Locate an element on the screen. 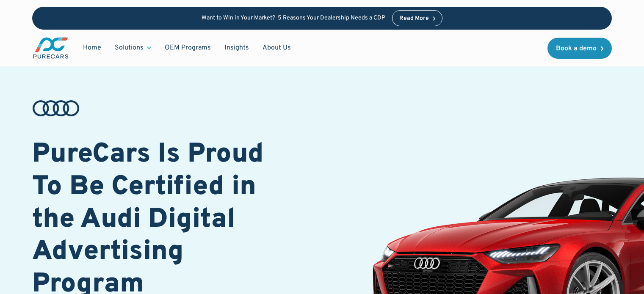 Image resolution: width=644 pixels, height=294 pixels. a: About Us is located at coordinates (276, 48).